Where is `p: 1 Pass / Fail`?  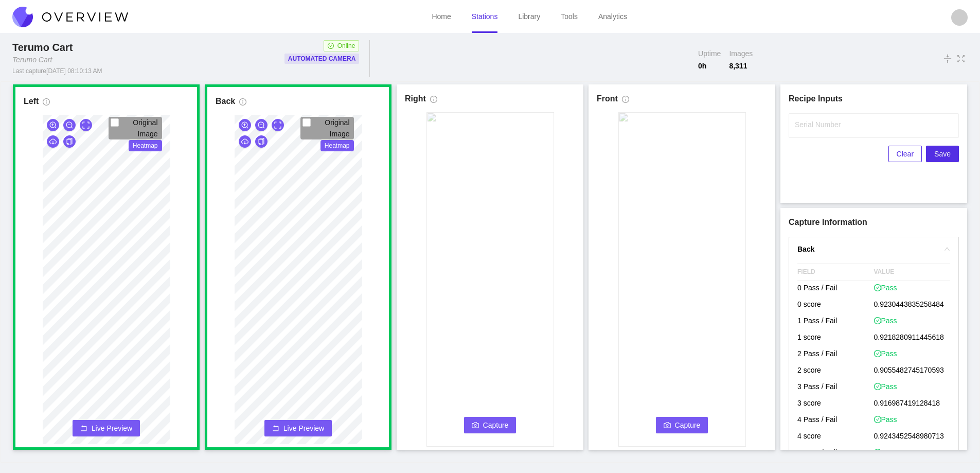 p: 1 Pass / Fail is located at coordinates (835, 322).